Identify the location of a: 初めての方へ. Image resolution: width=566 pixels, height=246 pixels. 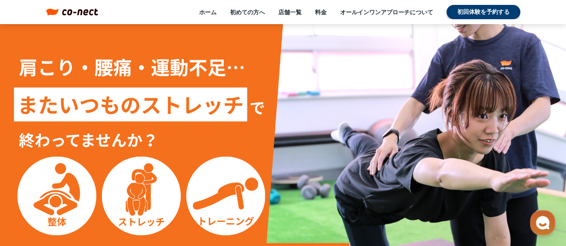
(247, 12).